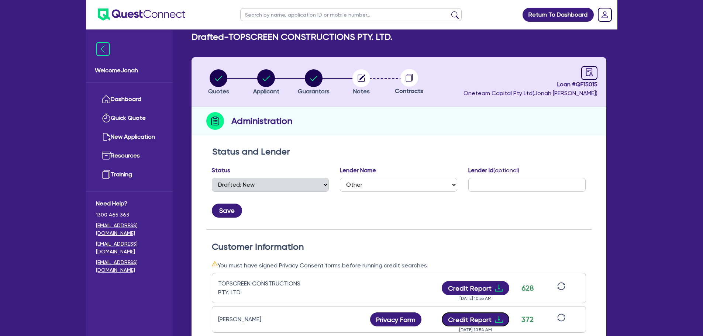 The width and height of the screenshot is (703, 336). What do you see at coordinates (506, 170) in the screenshot?
I see `span: (optional)` at bounding box center [506, 170].